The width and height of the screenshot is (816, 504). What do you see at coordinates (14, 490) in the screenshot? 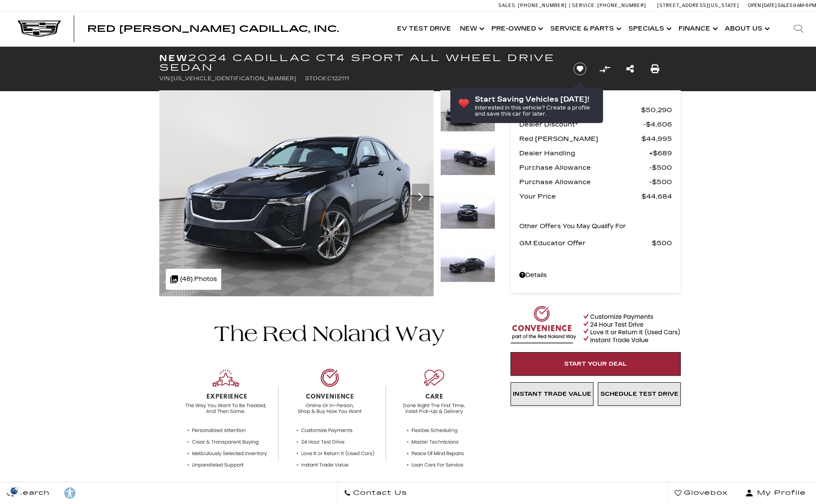
I see `section: Click to Open Cookie Consent Modal` at bounding box center [14, 490].